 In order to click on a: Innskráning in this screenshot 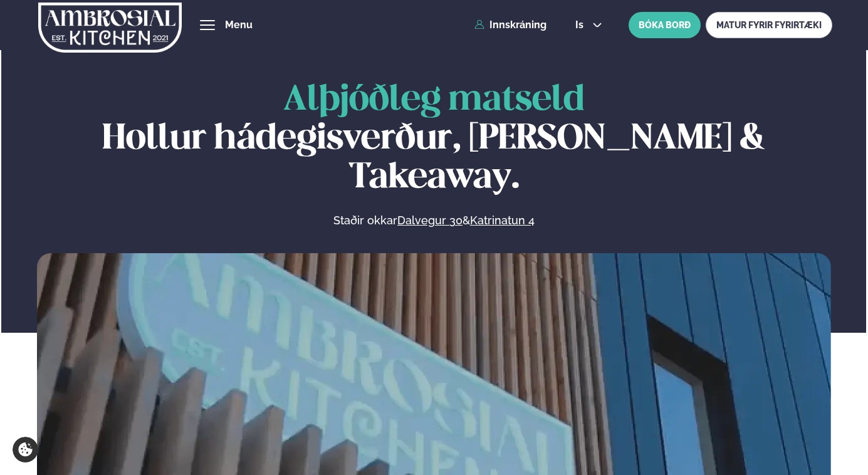, I will do `click(510, 25)`.